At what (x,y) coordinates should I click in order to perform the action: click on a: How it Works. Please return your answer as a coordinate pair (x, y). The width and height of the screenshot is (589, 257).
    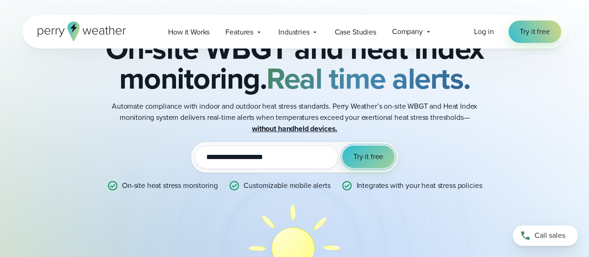
    Looking at the image, I should click on (189, 32).